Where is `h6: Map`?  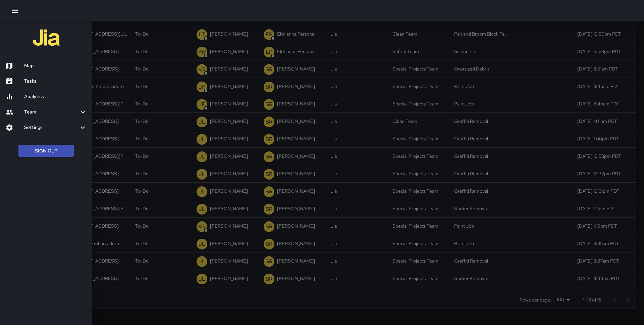 h6: Map is located at coordinates (55, 66).